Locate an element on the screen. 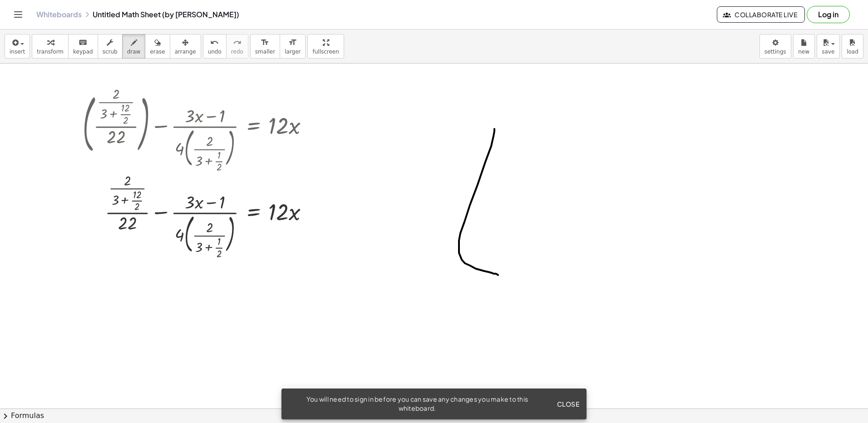 The height and width of the screenshot is (423, 868). span: settings is located at coordinates (775, 52).